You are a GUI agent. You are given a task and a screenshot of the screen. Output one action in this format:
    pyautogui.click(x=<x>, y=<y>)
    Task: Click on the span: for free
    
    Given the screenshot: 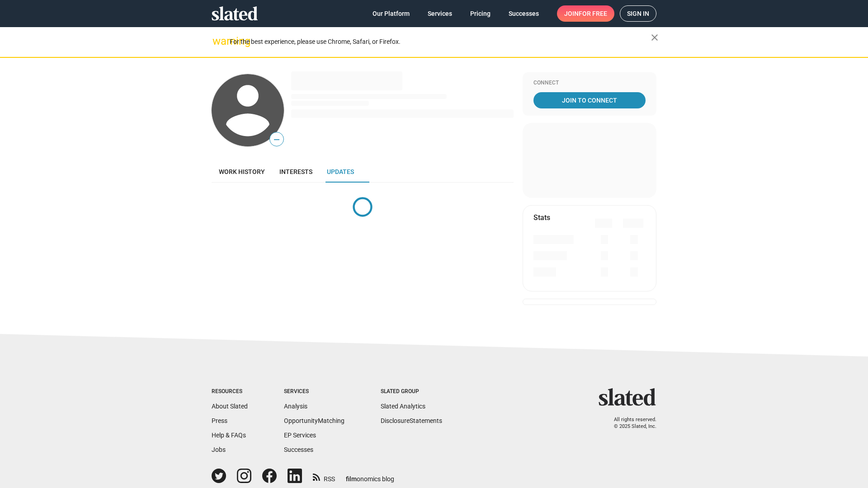 What is the action you would take?
    pyautogui.click(x=592, y=13)
    